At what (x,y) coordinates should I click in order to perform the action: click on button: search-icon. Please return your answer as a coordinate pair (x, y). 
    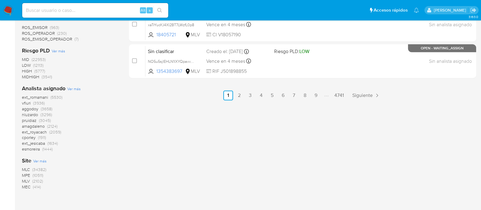
    Looking at the image, I should click on (159, 10).